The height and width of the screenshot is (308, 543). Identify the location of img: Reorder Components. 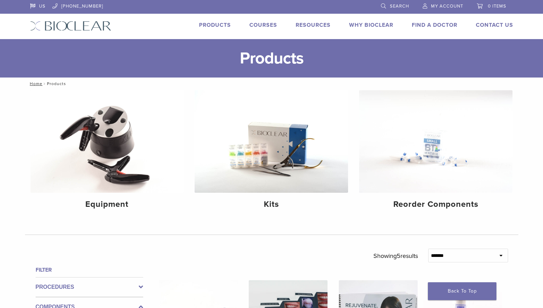
(436, 141).